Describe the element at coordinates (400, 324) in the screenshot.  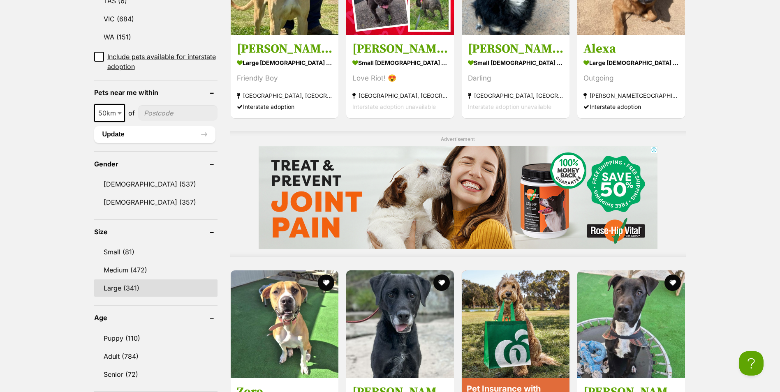
I see `img: Marley - Labrador Retriever Dog` at that location.